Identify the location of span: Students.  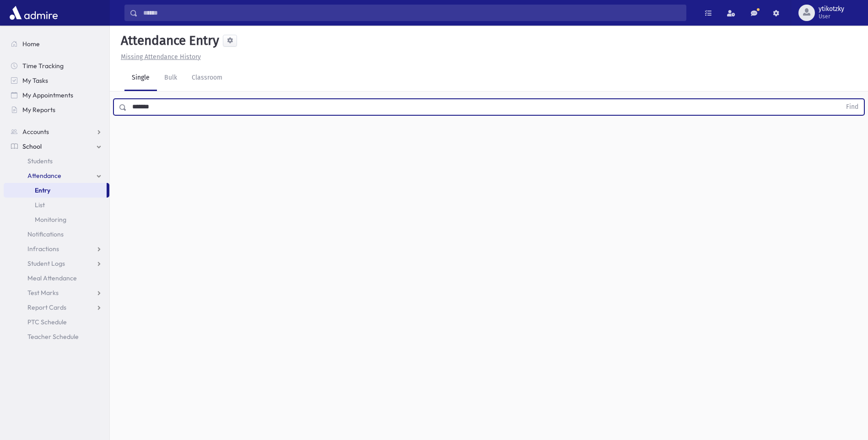
(40, 161).